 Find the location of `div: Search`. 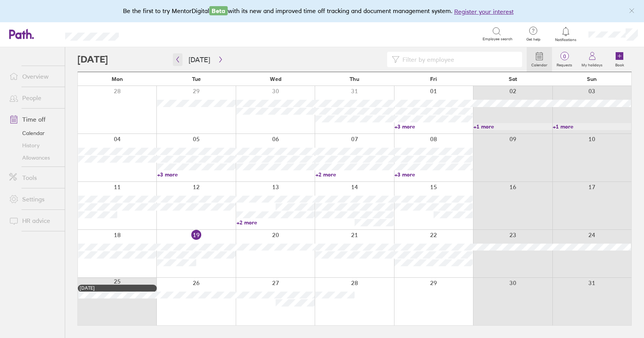

div: Search is located at coordinates (149, 34).